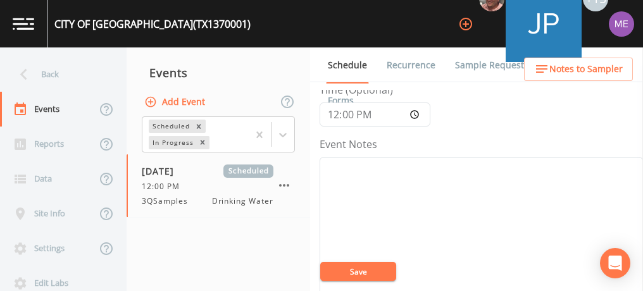 Image resolution: width=643 pixels, height=291 pixels. Describe the element at coordinates (348, 144) in the screenshot. I see `label: Event Notes` at that location.